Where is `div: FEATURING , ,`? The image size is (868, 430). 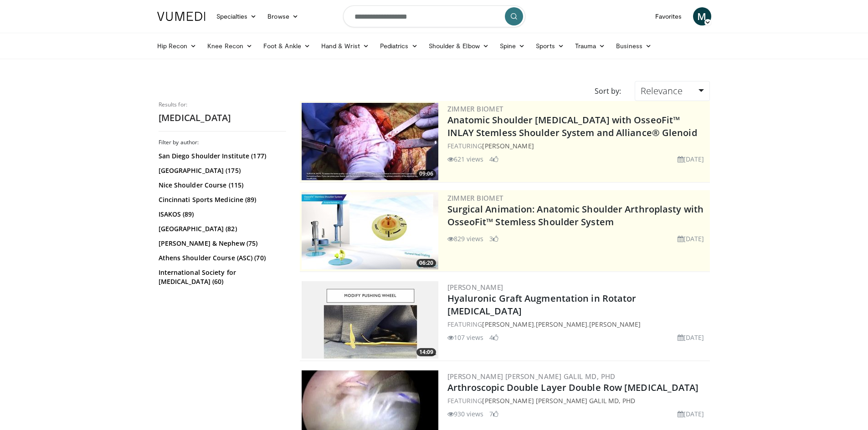 div: FEATURING , , is located at coordinates (578, 324).